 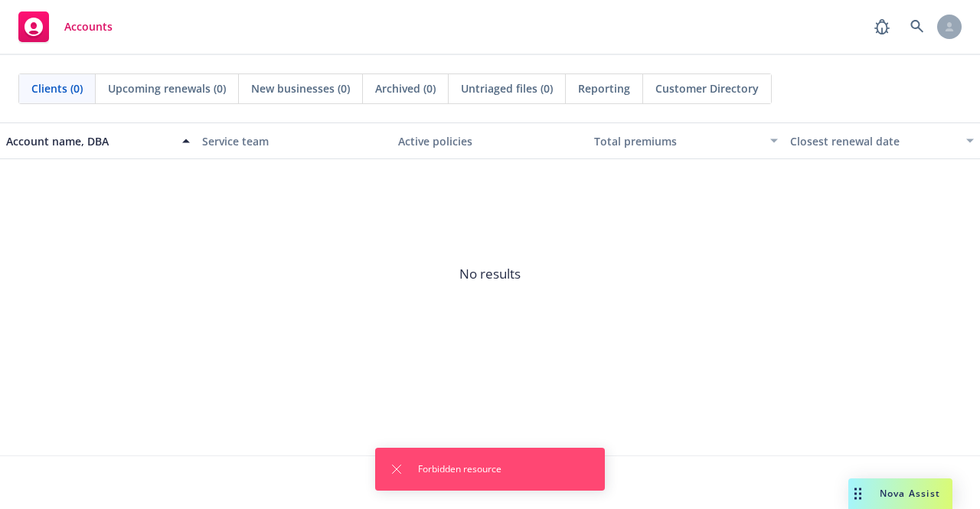 What do you see at coordinates (918, 27) in the screenshot?
I see `a: Search` at bounding box center [918, 27].